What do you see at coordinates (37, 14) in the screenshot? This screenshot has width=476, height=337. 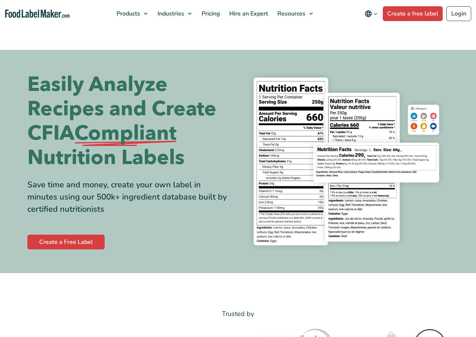 I see `a: Food Label Maker homepage` at bounding box center [37, 14].